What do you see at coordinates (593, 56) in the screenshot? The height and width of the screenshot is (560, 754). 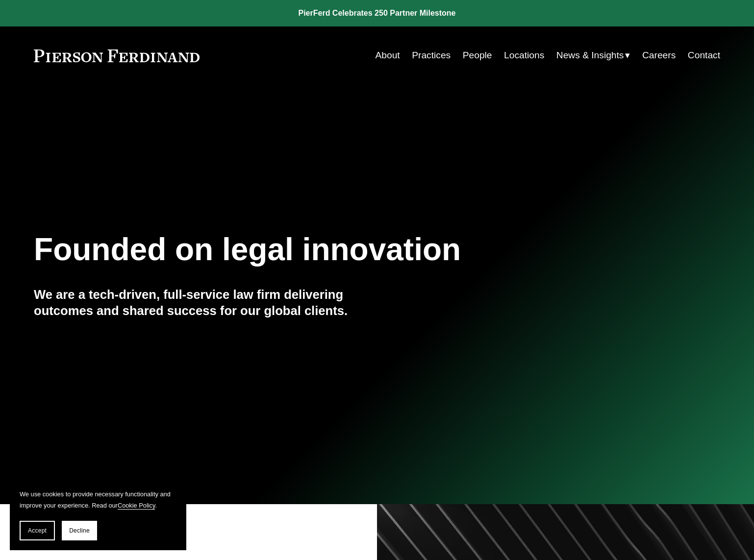 I see `a: folder dropdown` at bounding box center [593, 56].